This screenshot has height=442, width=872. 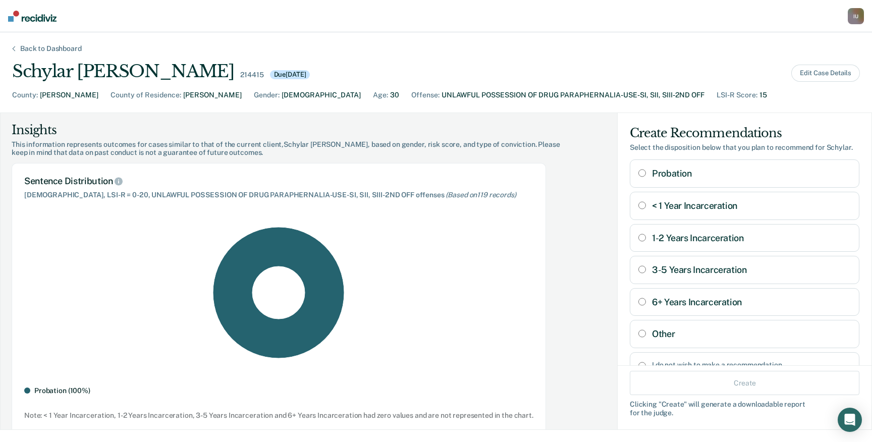 I want to click on button: Create, so click(x=744, y=383).